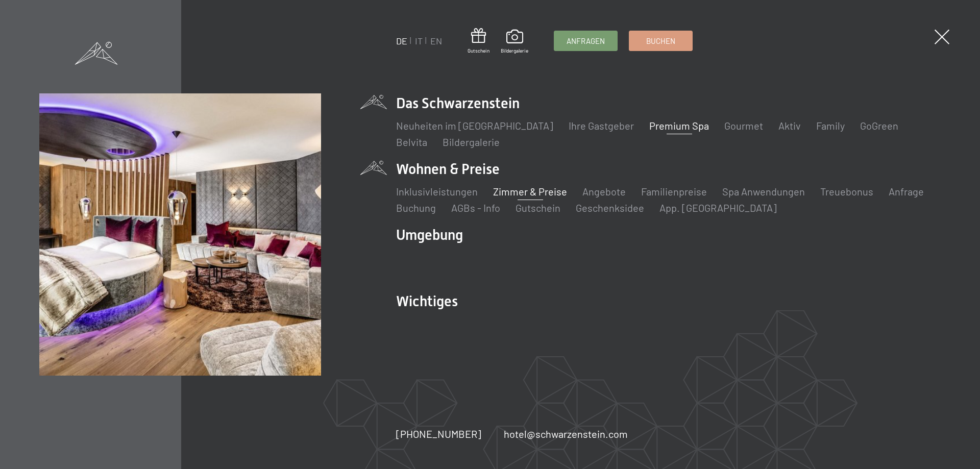 The height and width of the screenshot is (469, 980). Describe the element at coordinates (411, 142) in the screenshot. I see `a: Belvita` at that location.